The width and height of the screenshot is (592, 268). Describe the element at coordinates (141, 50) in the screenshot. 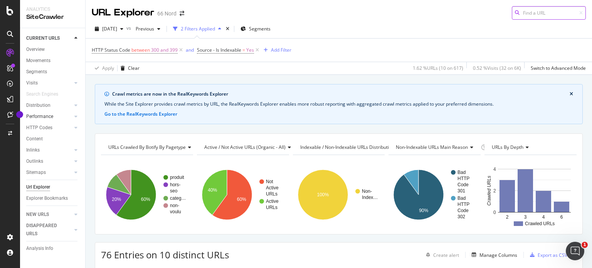

I see `span: between` at that location.